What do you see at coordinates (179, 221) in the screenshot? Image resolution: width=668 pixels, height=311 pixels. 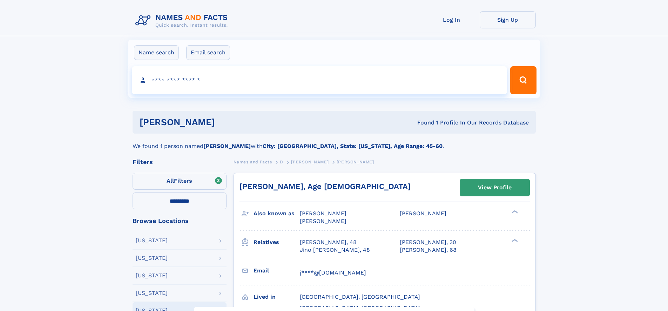 I see `div: Browse Locations` at bounding box center [179, 221].